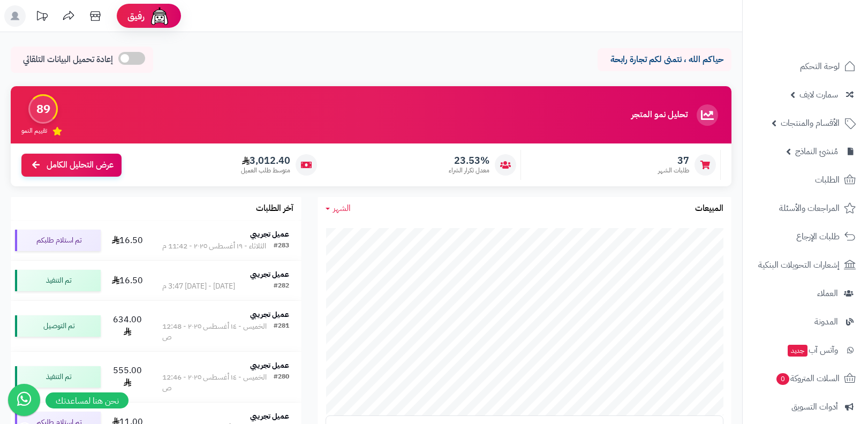  I want to click on div: الثلاثاء - ١٩ أغسطس ٢٠٢٥ - 11:42 م, so click(214, 246).